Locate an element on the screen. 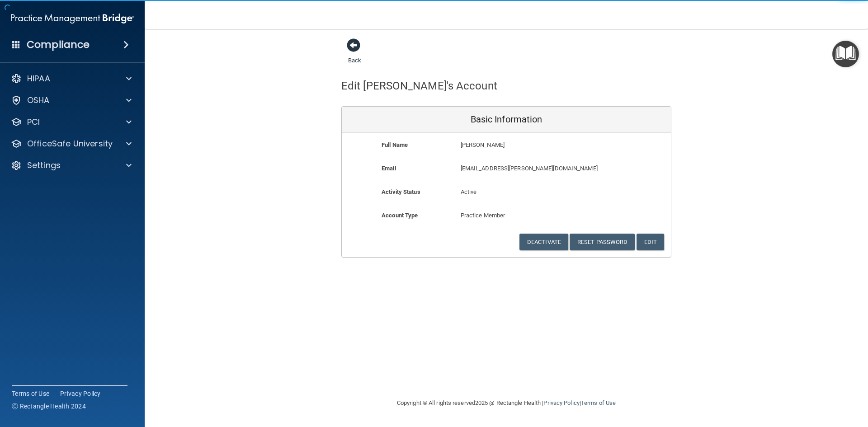 The height and width of the screenshot is (427, 868). p: Practice Member is located at coordinates (506, 216).